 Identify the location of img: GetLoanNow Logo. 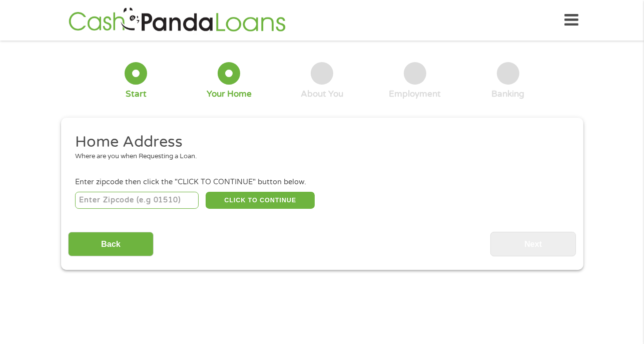
(177, 20).